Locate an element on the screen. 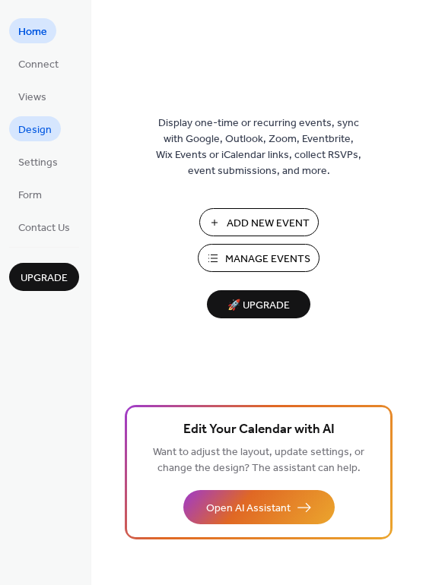 Image resolution: width=426 pixels, height=585 pixels. a: Views is located at coordinates (32, 96).